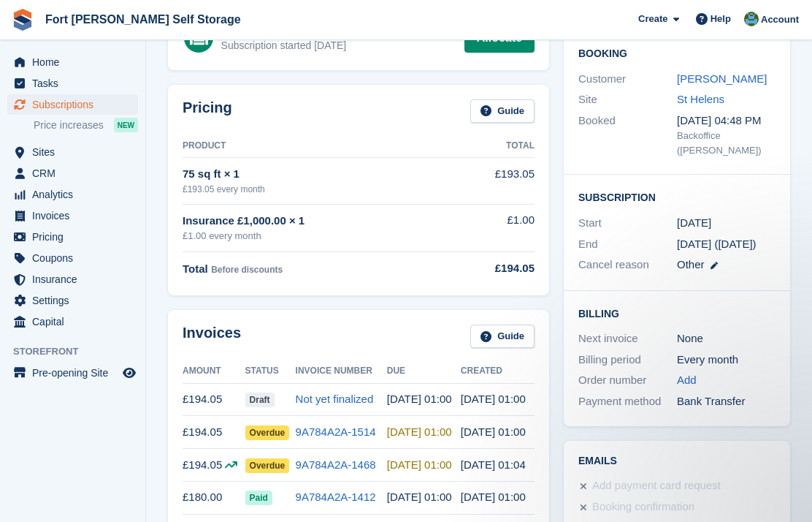 This screenshot has width=812, height=522. I want to click on th: Due, so click(424, 371).